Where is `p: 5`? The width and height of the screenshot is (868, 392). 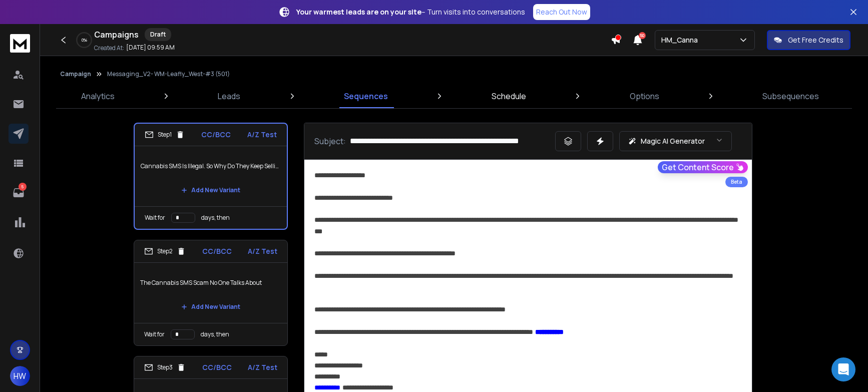
p: 5 is located at coordinates (23, 187).